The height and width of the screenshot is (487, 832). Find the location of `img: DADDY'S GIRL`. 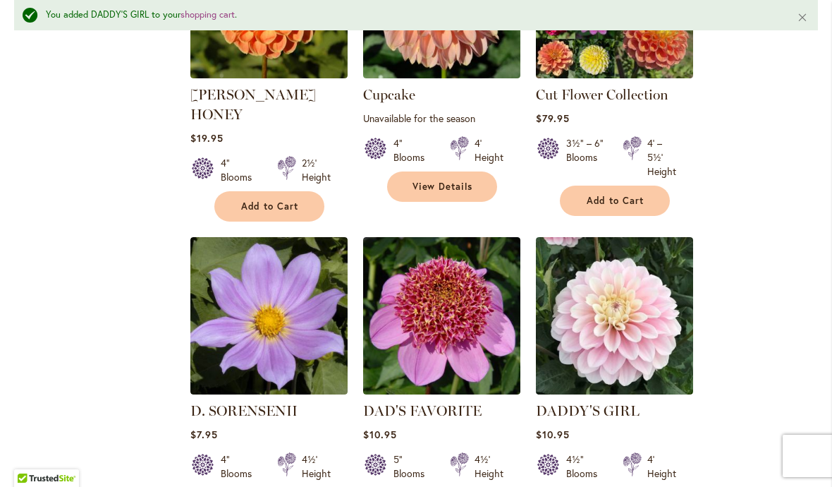

img: DADDY'S GIRL is located at coordinates (614, 315).